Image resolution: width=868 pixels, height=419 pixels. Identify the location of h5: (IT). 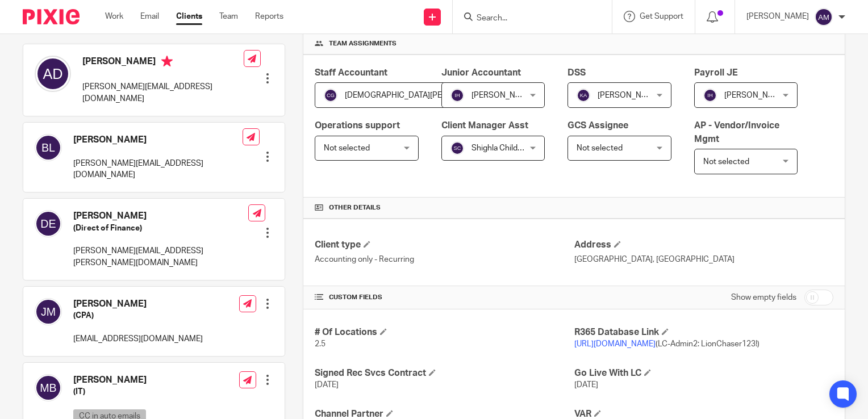
(138, 392).